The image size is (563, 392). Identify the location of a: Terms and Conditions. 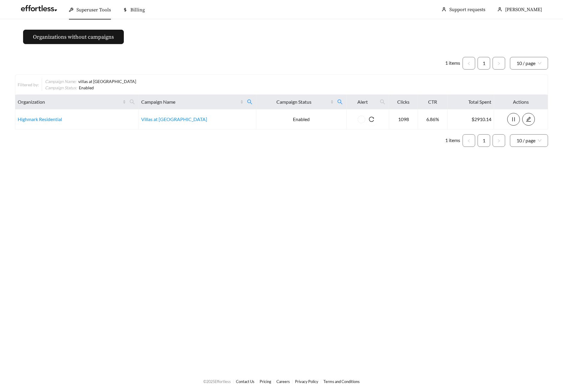
(342, 382).